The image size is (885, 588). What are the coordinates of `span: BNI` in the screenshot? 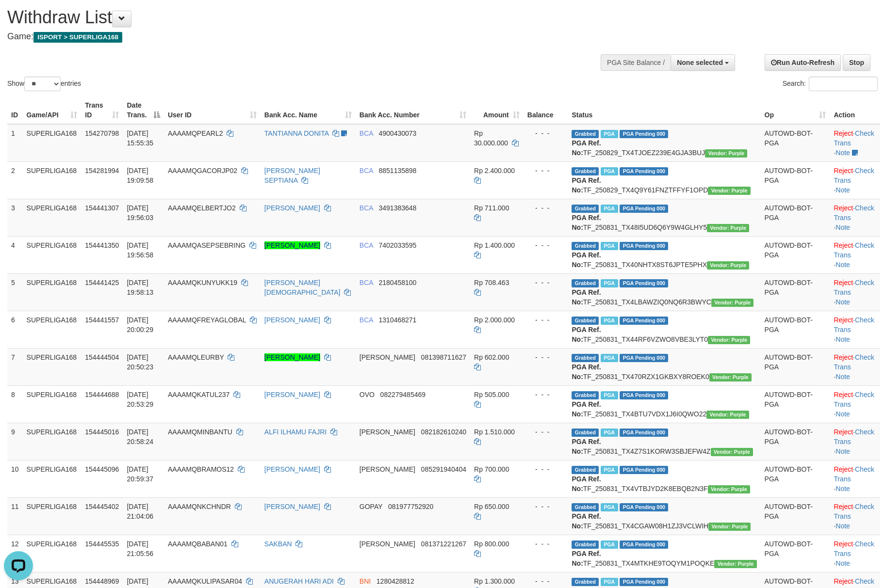 It's located at (365, 581).